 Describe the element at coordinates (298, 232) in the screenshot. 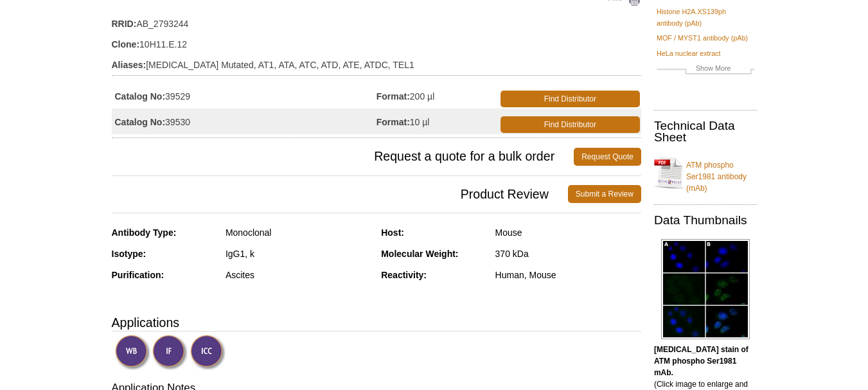

I see `div: Monoclonal` at that location.